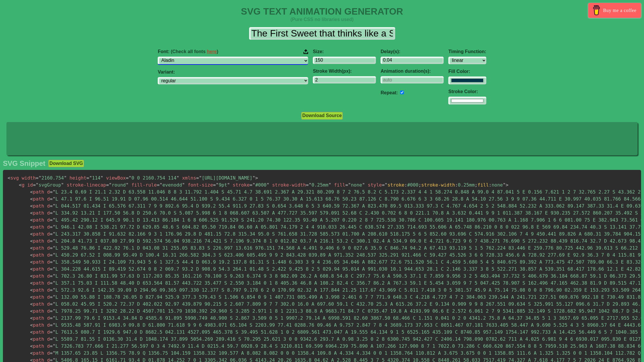  Describe the element at coordinates (344, 80) in the screenshot. I see `input: 2px` at that location.